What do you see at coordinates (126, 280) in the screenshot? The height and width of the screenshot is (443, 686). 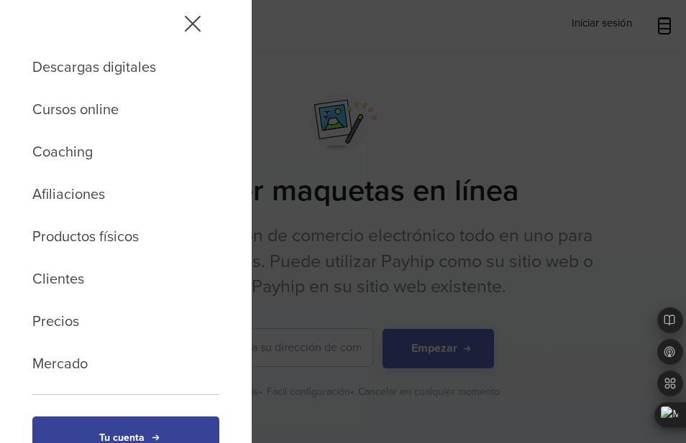 I see `a: Clientes` at bounding box center [126, 280].